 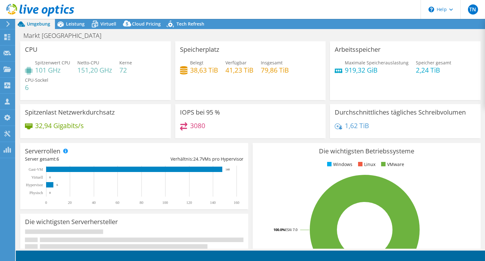 What do you see at coordinates (198, 159) in the screenshot?
I see `span: 24.7` at bounding box center [198, 159].